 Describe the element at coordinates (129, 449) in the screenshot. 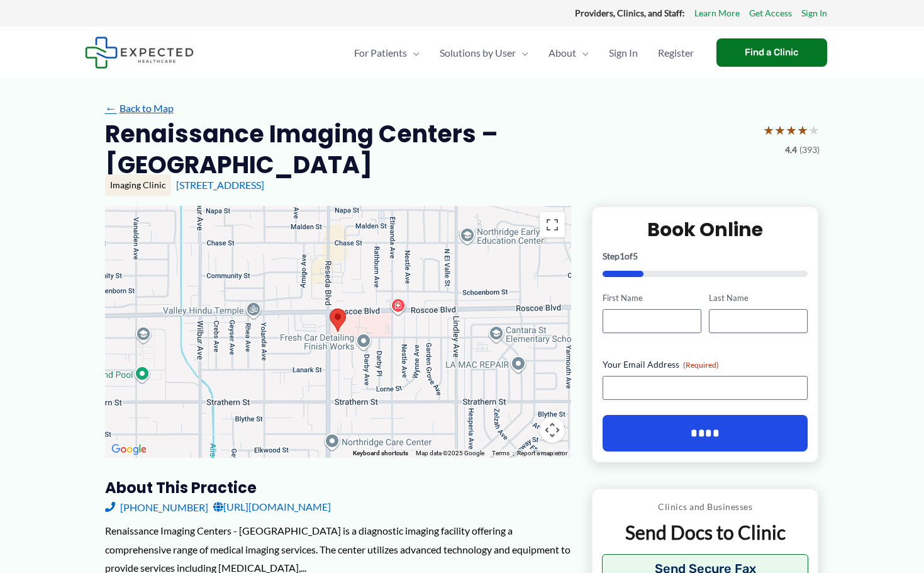

I see `img: Google` at that location.